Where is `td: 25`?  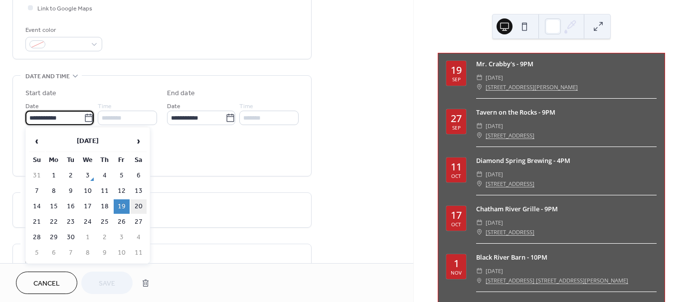
td: 25 is located at coordinates (105, 222).